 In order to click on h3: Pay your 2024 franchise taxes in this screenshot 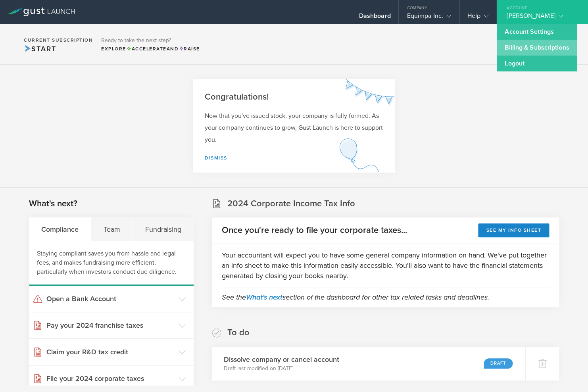, I will do `click(110, 325)`.